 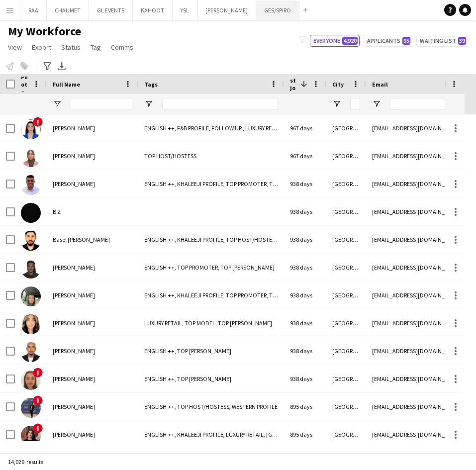 I want to click on div: TOP HOST/HOSTESS, so click(x=211, y=156).